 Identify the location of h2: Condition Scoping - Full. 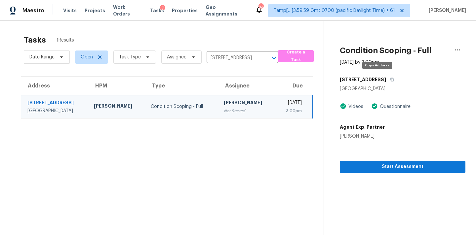
(385, 51).